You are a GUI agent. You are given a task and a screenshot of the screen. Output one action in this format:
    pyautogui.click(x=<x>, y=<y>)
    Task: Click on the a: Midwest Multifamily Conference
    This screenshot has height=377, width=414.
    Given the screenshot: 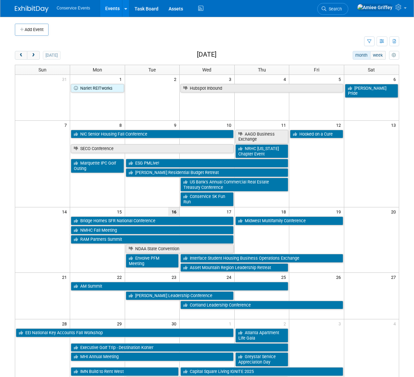 What is the action you would take?
    pyautogui.click(x=289, y=221)
    